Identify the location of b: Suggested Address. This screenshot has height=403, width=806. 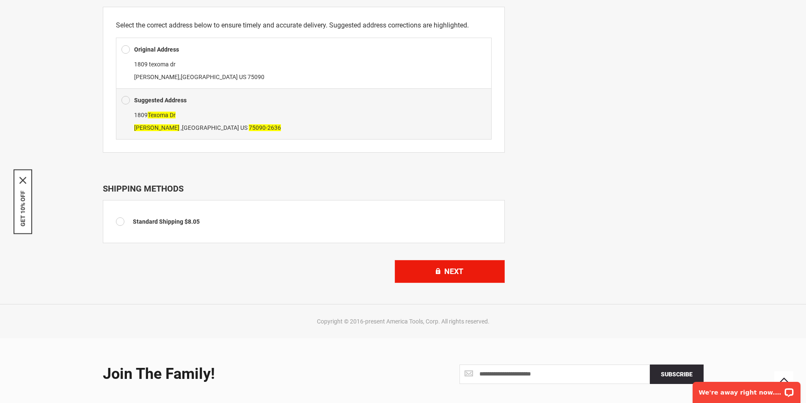
(160, 100).